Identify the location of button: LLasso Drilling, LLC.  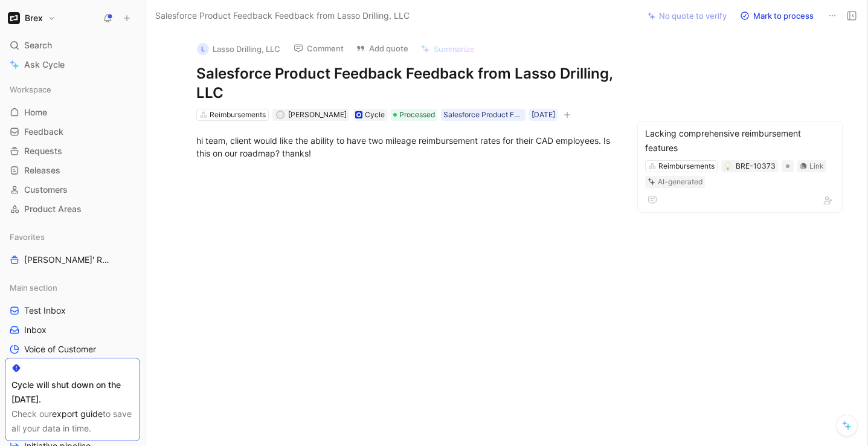
(238, 49).